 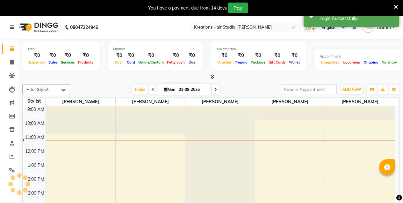 I want to click on div: Stylist, so click(x=34, y=101).